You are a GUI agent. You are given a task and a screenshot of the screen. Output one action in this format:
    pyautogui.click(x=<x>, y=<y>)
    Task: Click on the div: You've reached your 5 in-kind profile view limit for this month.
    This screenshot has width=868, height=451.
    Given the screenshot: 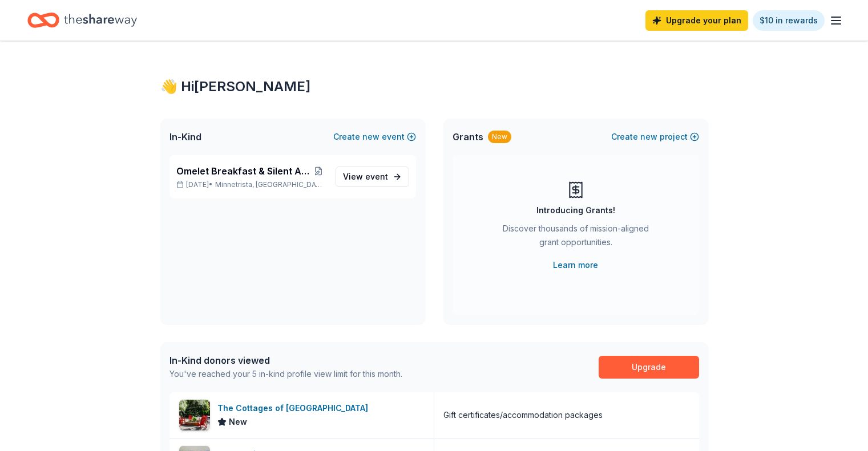 What is the action you would take?
    pyautogui.click(x=286, y=374)
    